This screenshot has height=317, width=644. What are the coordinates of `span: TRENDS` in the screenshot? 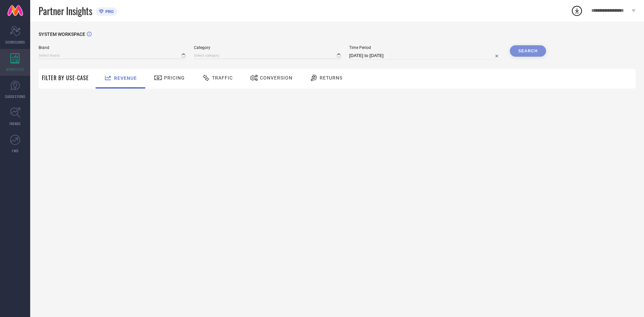 It's located at (15, 123).